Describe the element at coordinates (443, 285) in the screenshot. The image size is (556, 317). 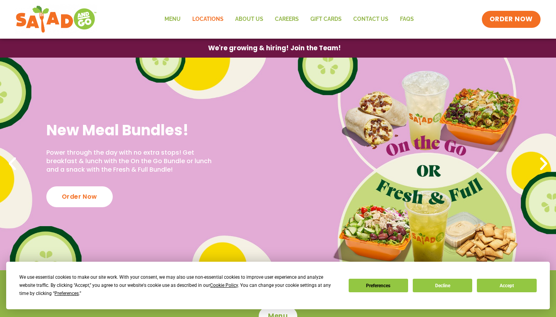
I see `button: Decline` at that location.